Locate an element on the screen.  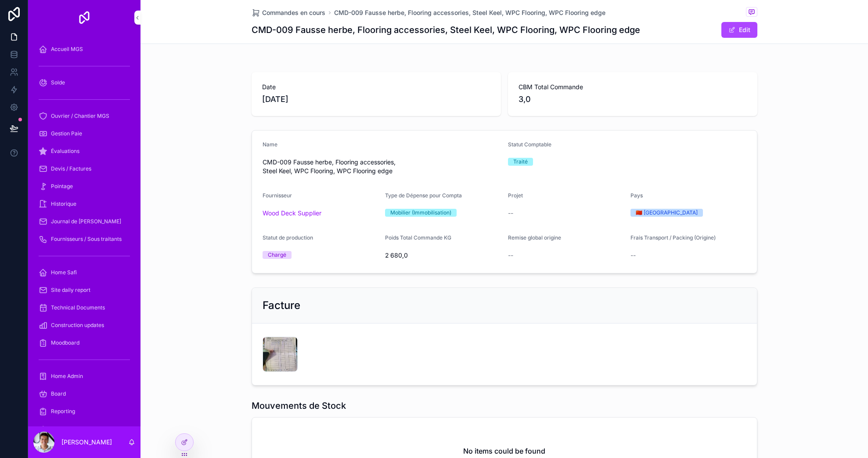
span: Construction updates is located at coordinates (77, 325).